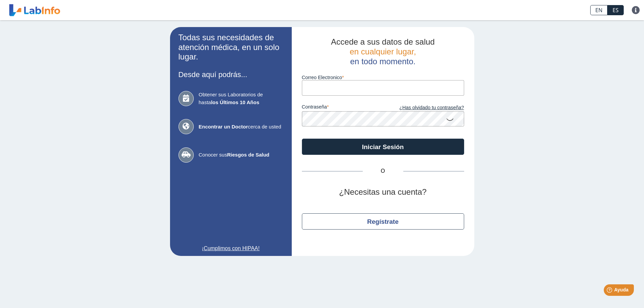  Describe the element at coordinates (383, 77) in the screenshot. I see `label: Correo Electronico` at that location.